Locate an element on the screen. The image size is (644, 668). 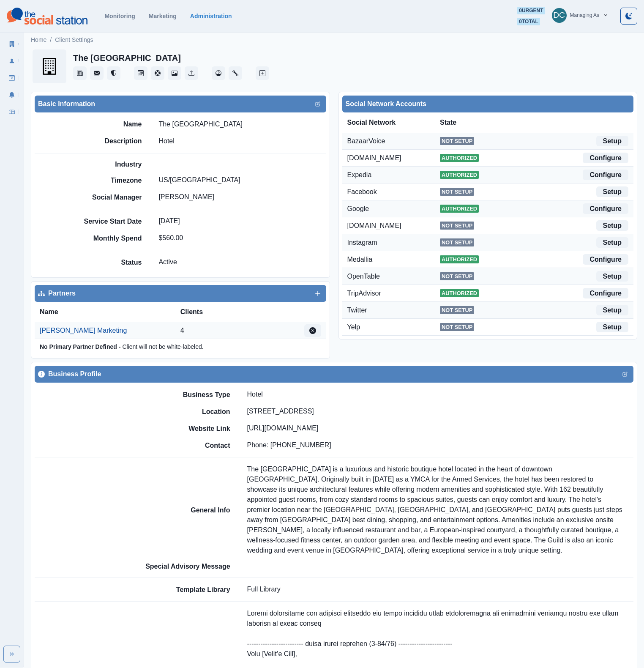
div: TripAdvisor is located at coordinates (394, 293).